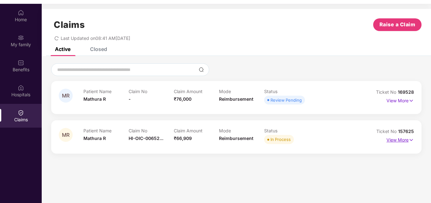  I want to click on img: svg+xml;base64,PHN2ZyBpZD0iSG9tZSIgeG1sbnM9Imh0dHA6Ly93d3cudzMub3JnLzIwMDAvc3ZnIiB3aWR0aD0iMjAiIG..., so click(21, 13).